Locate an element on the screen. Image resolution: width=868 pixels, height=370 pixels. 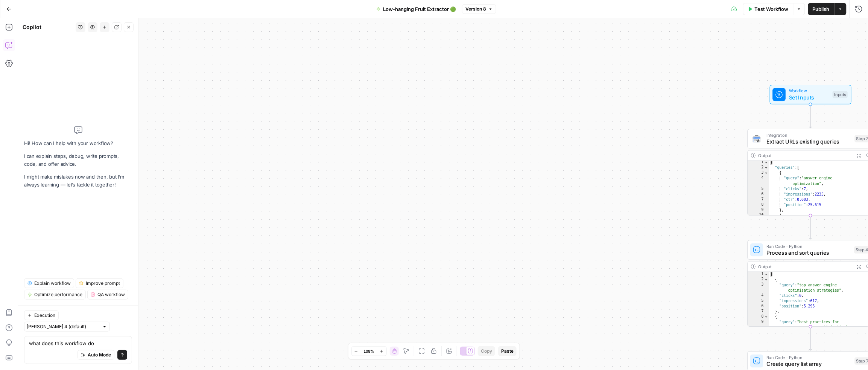
span: Workflow is located at coordinates (809, 90).